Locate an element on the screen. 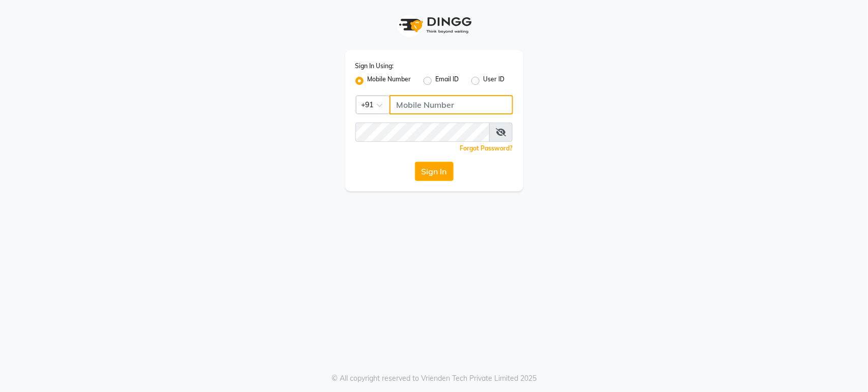 The width and height of the screenshot is (868, 392). a: Forgot Password? is located at coordinates (486, 148).